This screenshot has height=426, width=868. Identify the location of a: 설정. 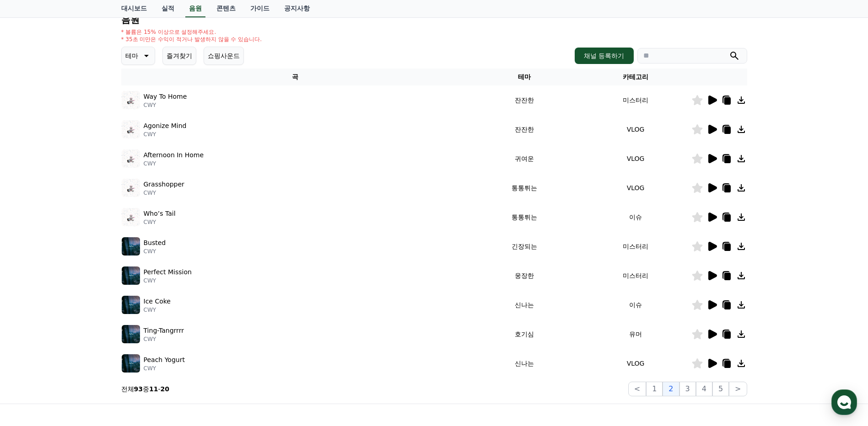
(147, 301).